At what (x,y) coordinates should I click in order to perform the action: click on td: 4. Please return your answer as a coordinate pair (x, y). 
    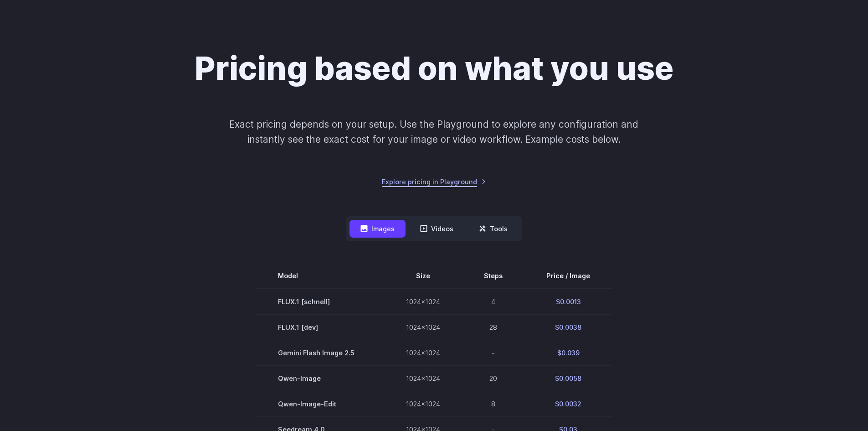
    Looking at the image, I should click on (493, 301).